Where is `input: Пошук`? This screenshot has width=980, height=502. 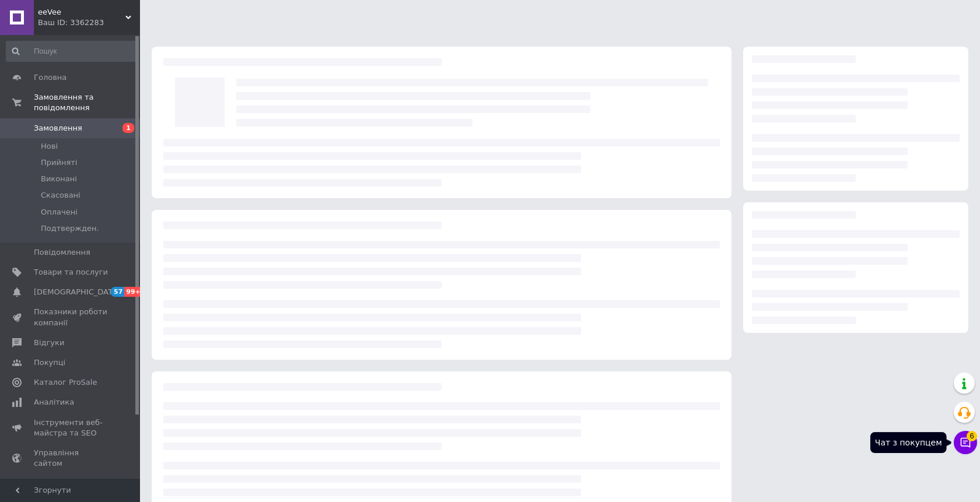 input: Пошук is located at coordinates (71, 51).